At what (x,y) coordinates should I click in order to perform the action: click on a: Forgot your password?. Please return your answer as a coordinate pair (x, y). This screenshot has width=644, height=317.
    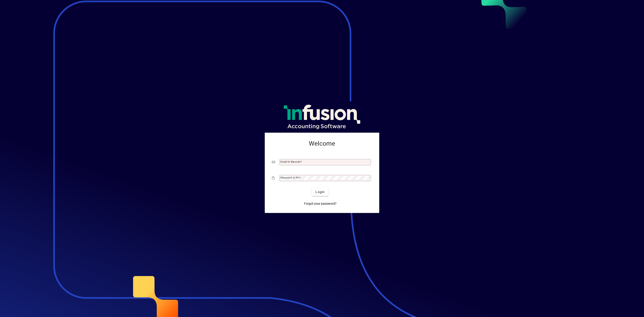
    Looking at the image, I should click on (320, 204).